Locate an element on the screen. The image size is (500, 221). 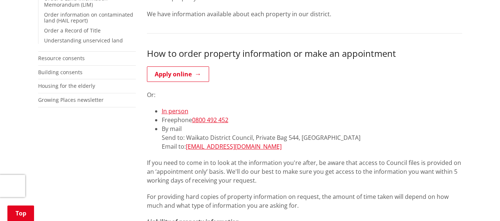
p: For providing hard copies of property information on request, the amount of time taken will depen... is located at coordinates (304, 202).